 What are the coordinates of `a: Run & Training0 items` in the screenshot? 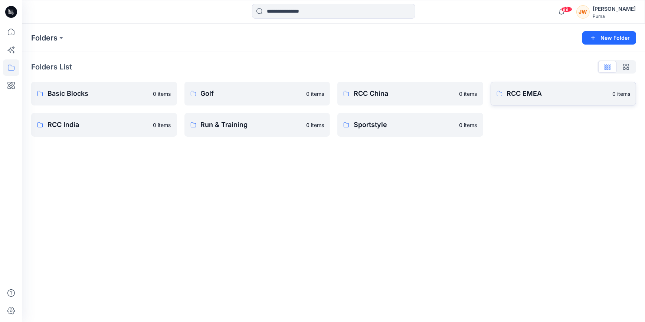 It's located at (257, 125).